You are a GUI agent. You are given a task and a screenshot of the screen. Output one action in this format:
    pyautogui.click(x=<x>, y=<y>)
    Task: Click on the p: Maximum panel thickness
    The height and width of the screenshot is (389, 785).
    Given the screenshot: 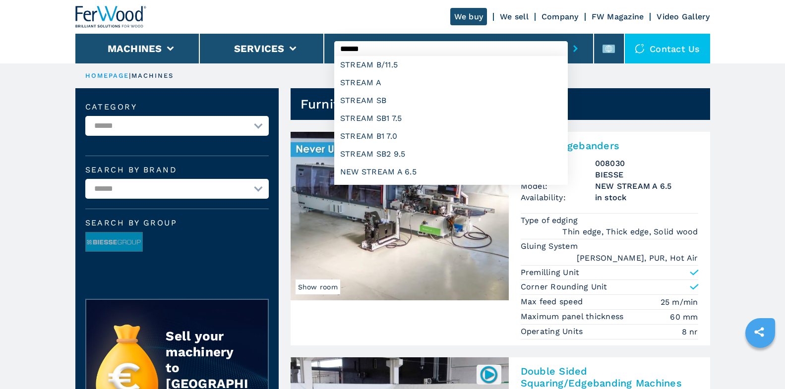 What is the action you would take?
    pyautogui.click(x=573, y=317)
    